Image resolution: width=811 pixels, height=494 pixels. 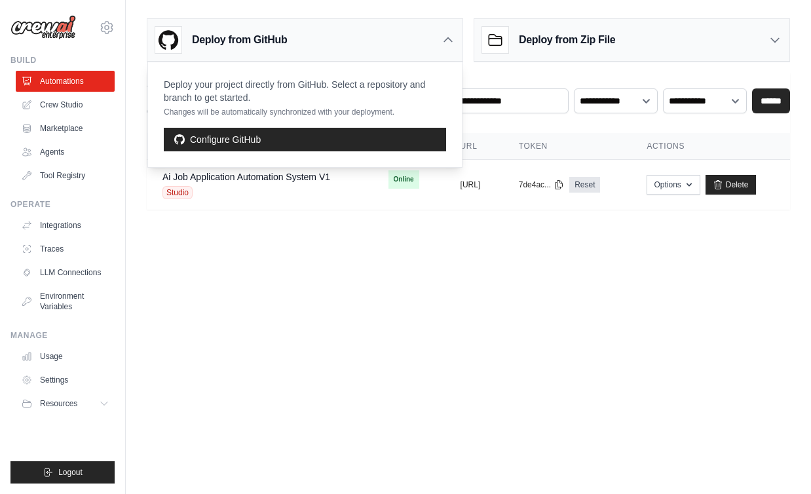 What do you see at coordinates (65, 249) in the screenshot?
I see `a: Traces` at bounding box center [65, 249].